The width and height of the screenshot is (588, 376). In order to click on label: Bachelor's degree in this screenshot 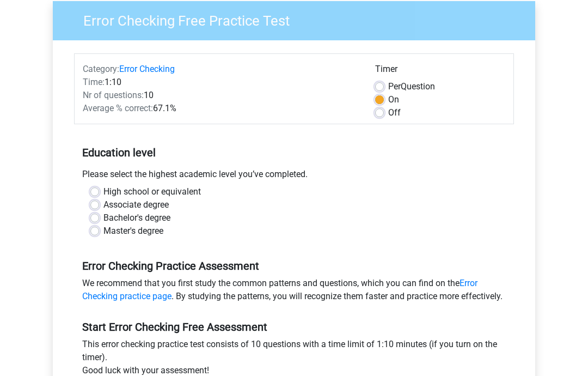, I will do `click(136, 218)`.